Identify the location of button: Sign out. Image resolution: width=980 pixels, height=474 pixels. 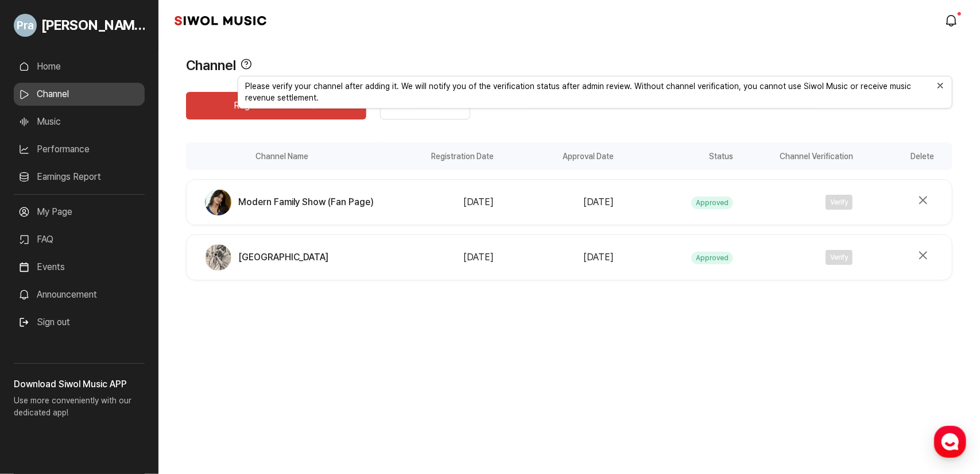
(44, 322).